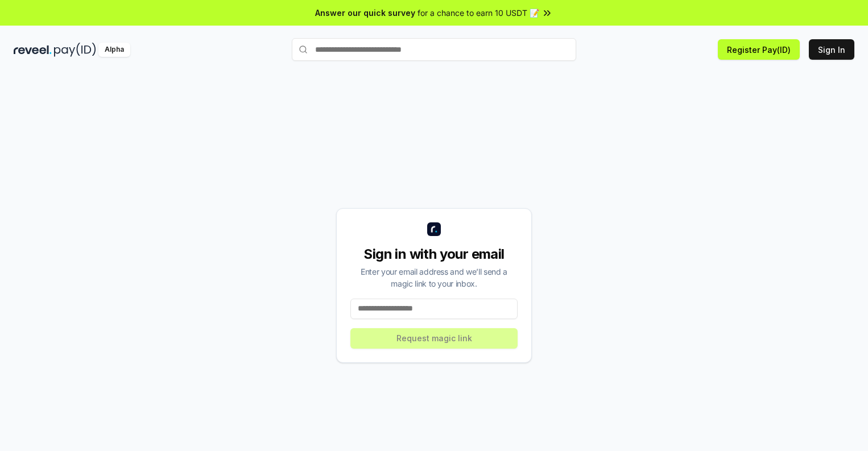 The image size is (868, 451). I want to click on span: for a chance to earn 10 USDT 📝, so click(478, 12).